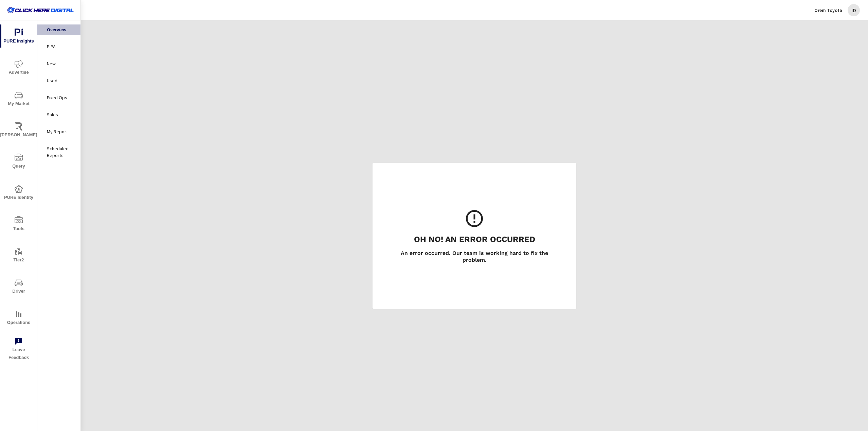 The width and height of the screenshot is (868, 431). Describe the element at coordinates (19, 255) in the screenshot. I see `span: Tier2` at that location.